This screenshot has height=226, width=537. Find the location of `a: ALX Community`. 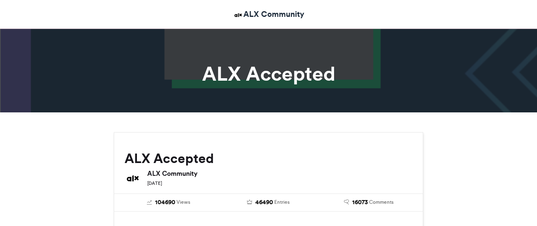

a: ALX Community is located at coordinates (269, 14).